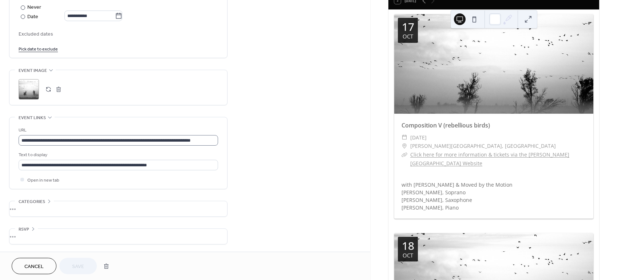 The image size is (617, 280). I want to click on span: RSVP, so click(24, 230).